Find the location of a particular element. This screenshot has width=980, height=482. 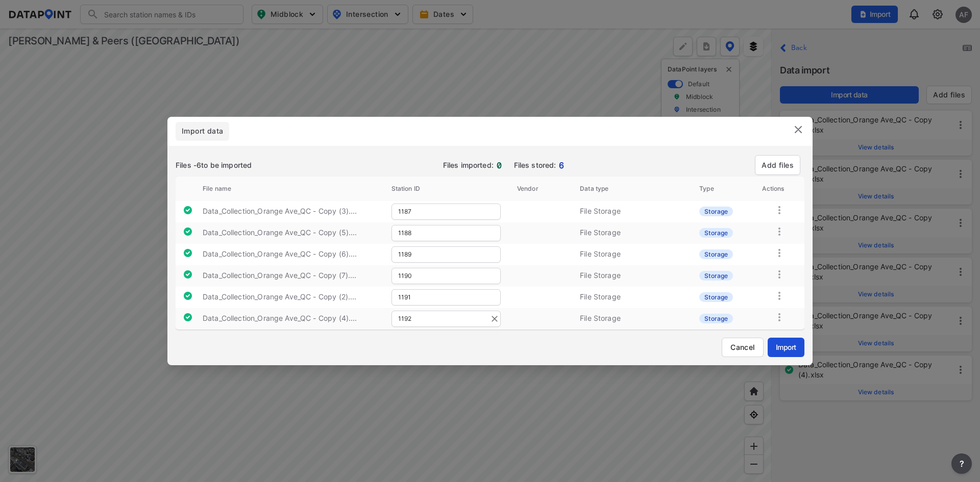

label: Data_Collection_Orange Ave_QC - Copy (4).xlsx is located at coordinates (279, 318).